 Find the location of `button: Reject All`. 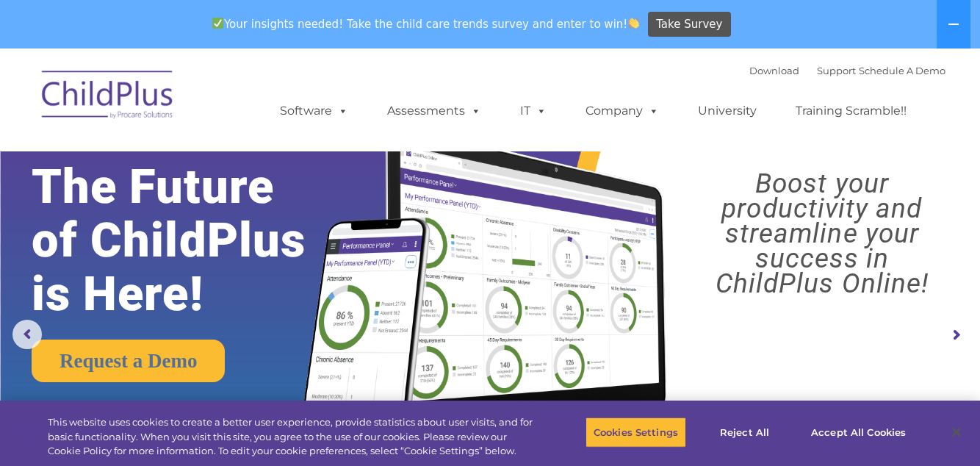

button: Reject All is located at coordinates (744, 432).